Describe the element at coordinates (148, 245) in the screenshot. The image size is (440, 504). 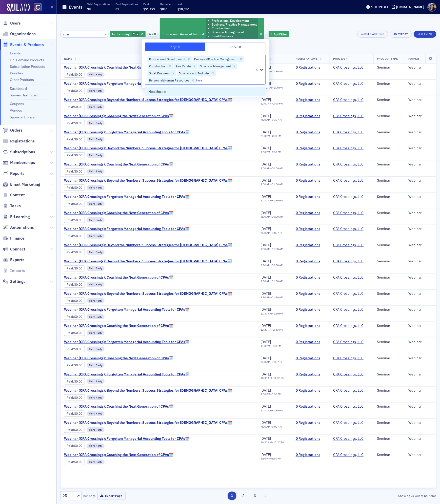
I see `span: Webinar (CPA Crossings): Beyond the Numbers: Success Strategies for Female CPAs🗓️` at that location.